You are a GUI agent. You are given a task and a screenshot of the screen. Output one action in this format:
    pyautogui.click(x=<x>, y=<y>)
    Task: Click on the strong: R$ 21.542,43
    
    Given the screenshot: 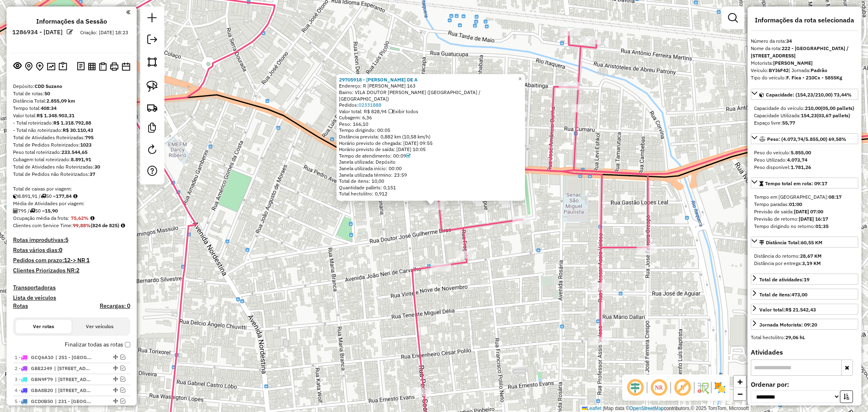 What is the action you would take?
    pyautogui.click(x=800, y=309)
    